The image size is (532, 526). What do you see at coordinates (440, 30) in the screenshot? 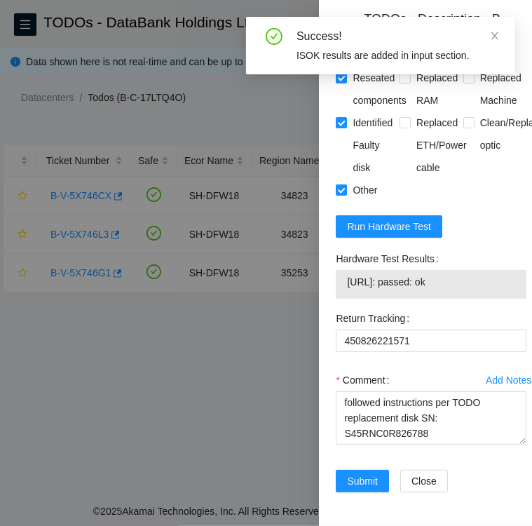
I see `div: TODOs - Description - B-V-5X746CX` at bounding box center [440, 30].